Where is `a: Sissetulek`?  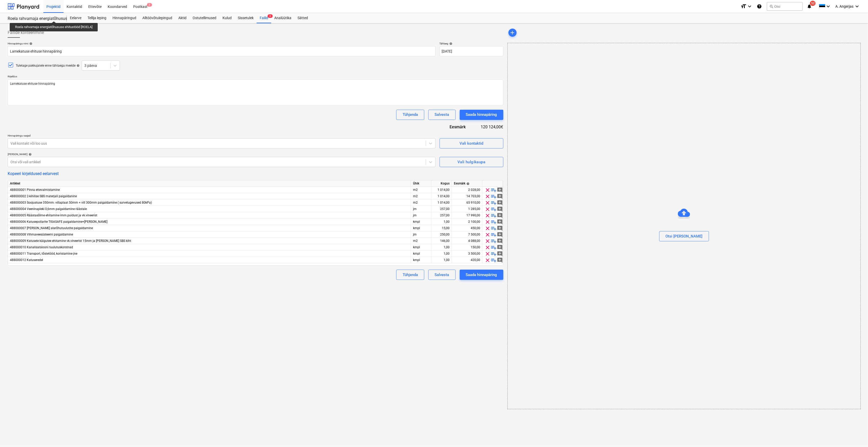 a: Sissetulek is located at coordinates (246, 18).